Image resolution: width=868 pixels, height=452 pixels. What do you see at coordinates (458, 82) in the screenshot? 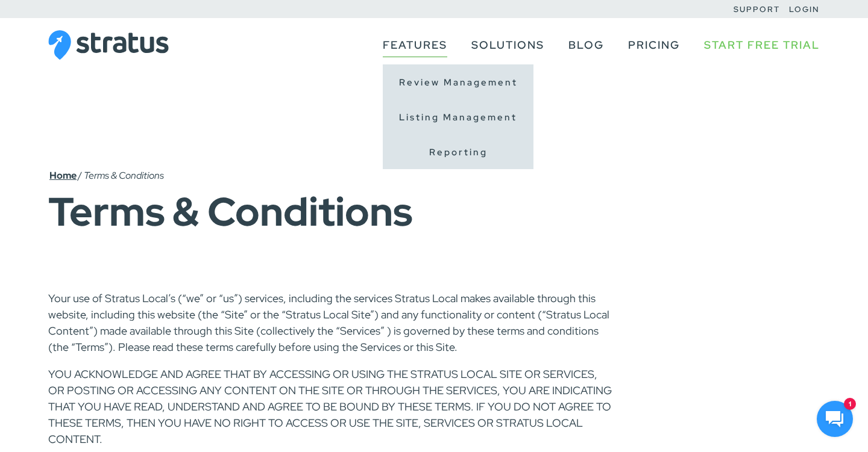
I see `a: Review Management` at bounding box center [458, 82].